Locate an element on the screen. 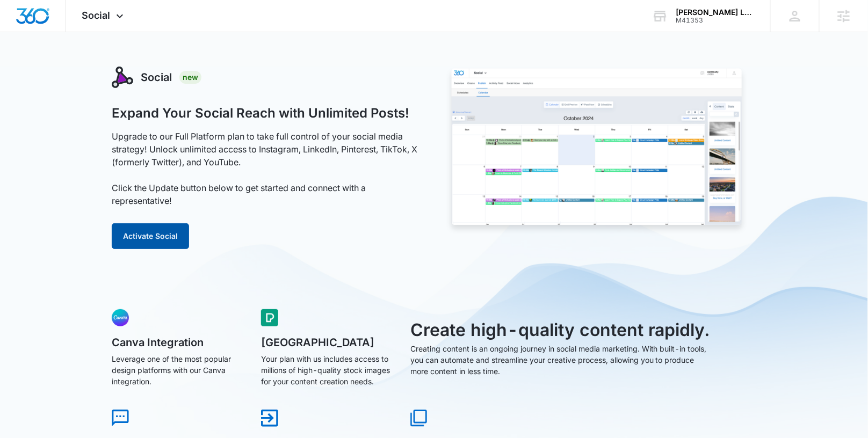 The width and height of the screenshot is (868, 438). div: New is located at coordinates (190, 77).